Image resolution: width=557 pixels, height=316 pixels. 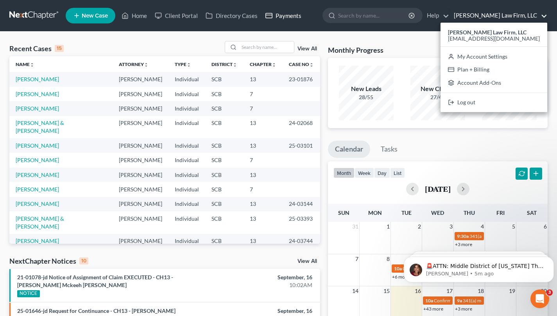 I want to click on span: Wed, so click(x=437, y=213).